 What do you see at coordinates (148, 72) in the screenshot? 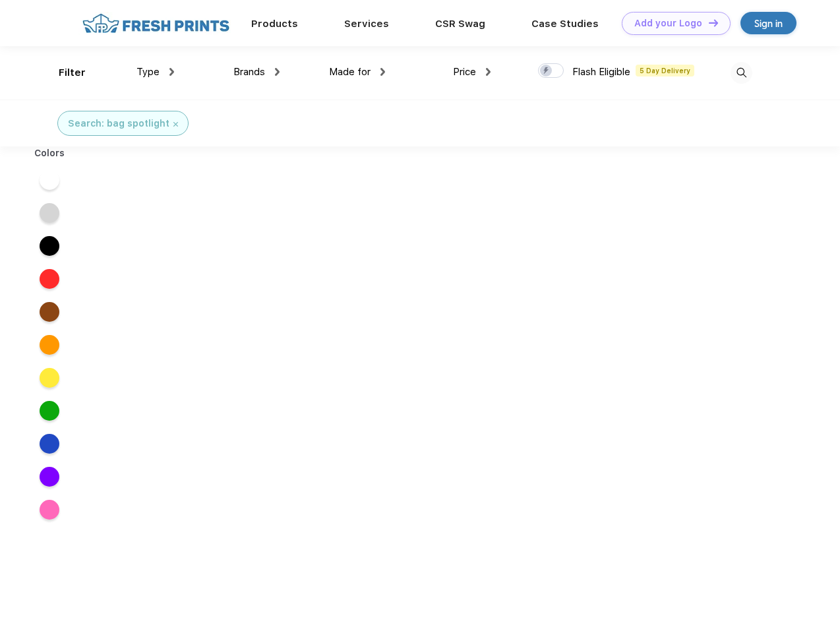
I see `span: Type` at bounding box center [148, 72].